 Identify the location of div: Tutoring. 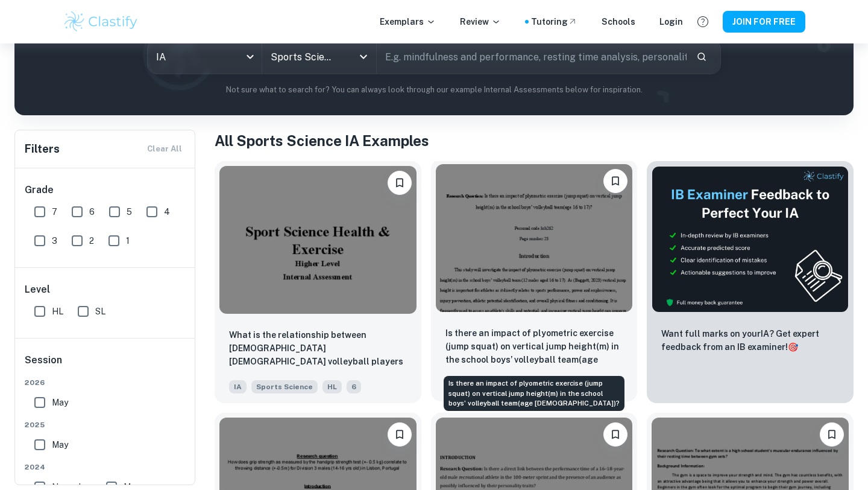
(554, 21).